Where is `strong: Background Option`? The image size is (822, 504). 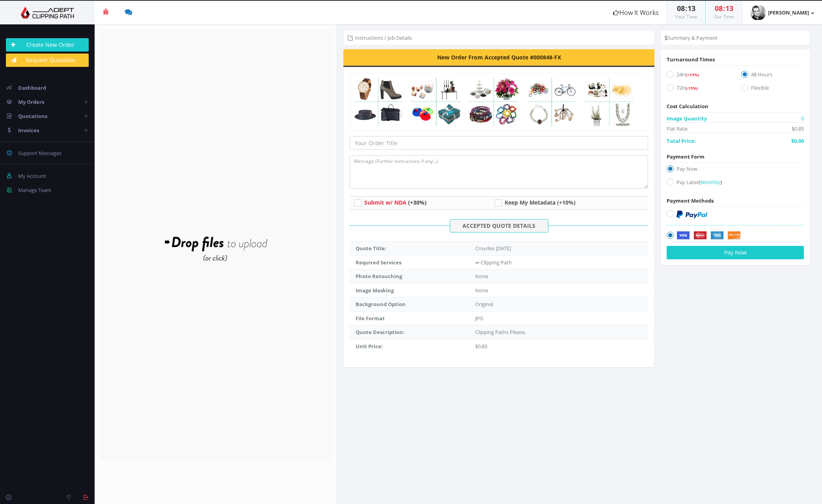 strong: Background Option is located at coordinates (380, 304).